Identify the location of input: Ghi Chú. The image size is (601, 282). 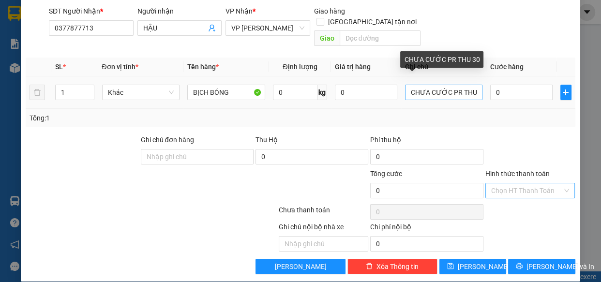
(443, 92).